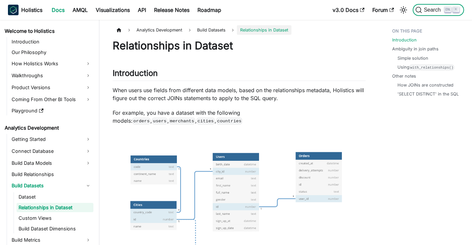 The image size is (472, 245). Describe the element at coordinates (51, 139) in the screenshot. I see `a: Getting Started` at that location.